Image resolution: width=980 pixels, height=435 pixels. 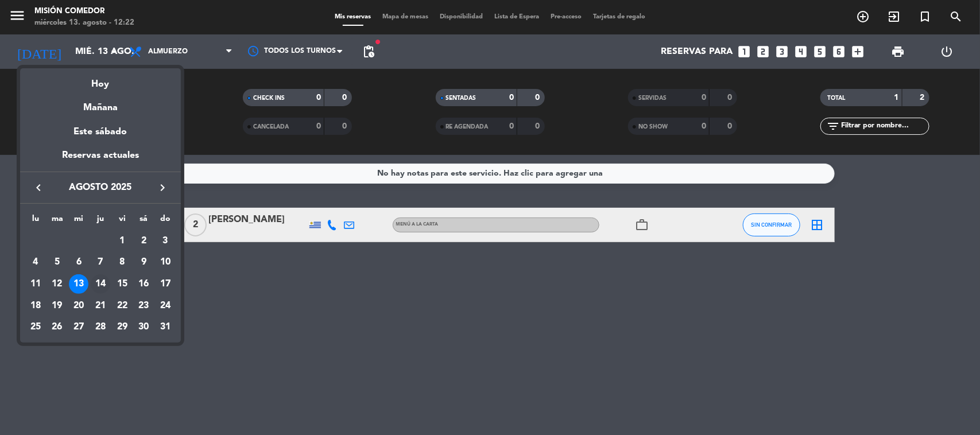 I want to click on div: 12, so click(x=57, y=284).